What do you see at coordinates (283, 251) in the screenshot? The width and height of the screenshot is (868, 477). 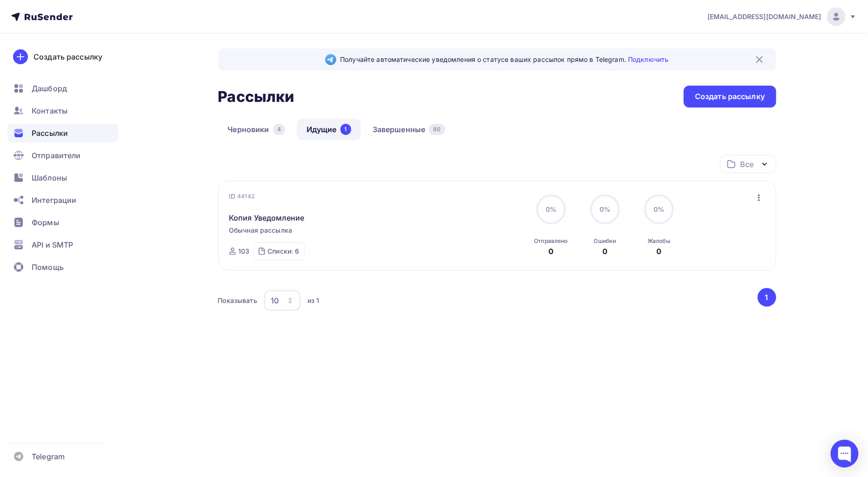 I see `div: Списки: 6` at bounding box center [283, 251].